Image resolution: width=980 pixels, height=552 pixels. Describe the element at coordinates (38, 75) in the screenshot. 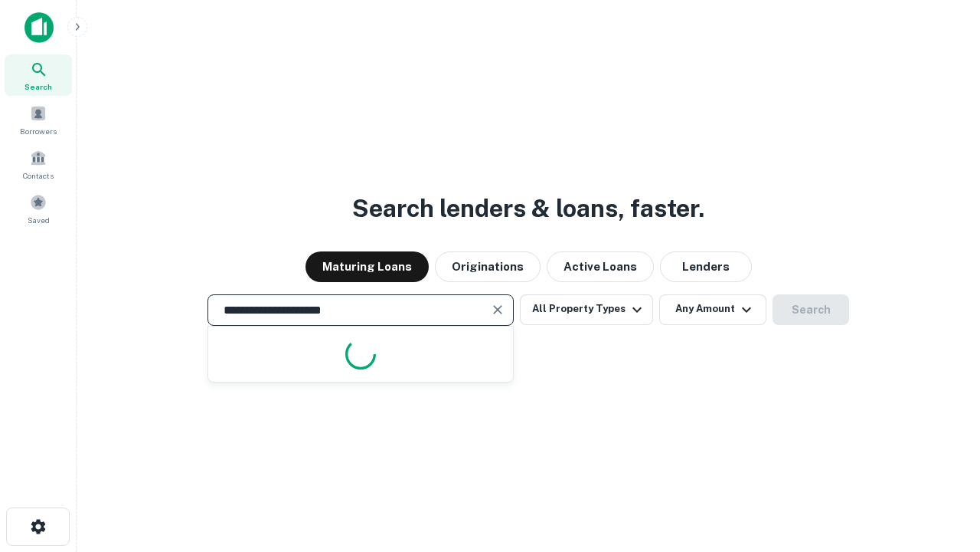

I see `a: Search` at that location.